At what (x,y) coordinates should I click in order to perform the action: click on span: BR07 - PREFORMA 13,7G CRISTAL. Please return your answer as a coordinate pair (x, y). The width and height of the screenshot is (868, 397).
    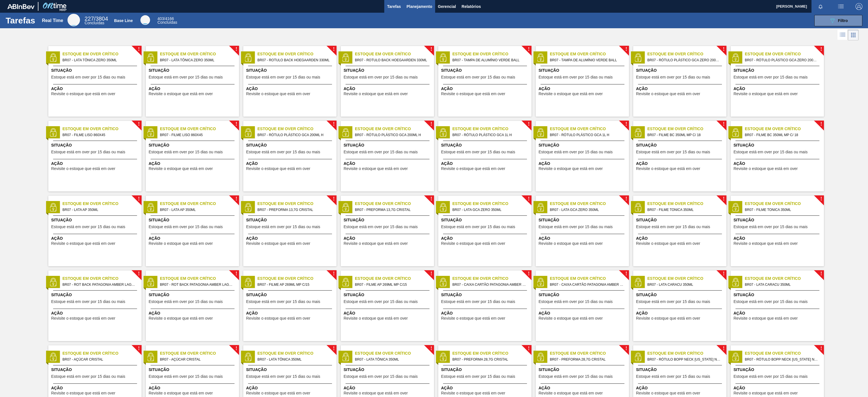
    Looking at the image, I should click on (393, 209).